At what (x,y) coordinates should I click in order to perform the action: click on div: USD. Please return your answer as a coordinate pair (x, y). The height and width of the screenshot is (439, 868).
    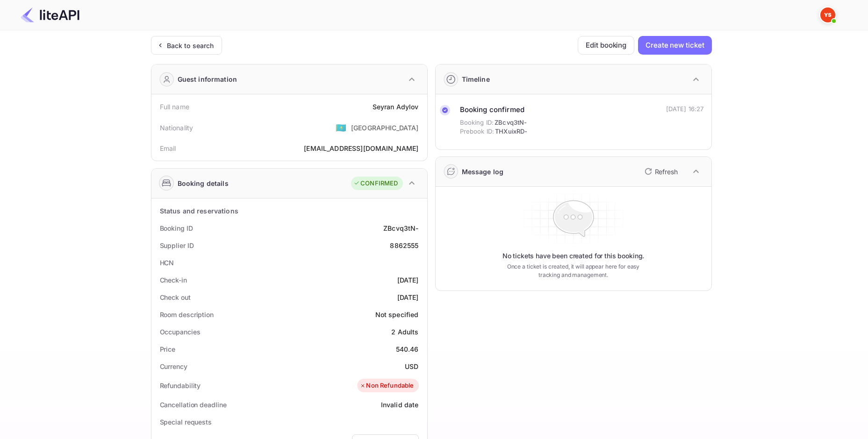
    Looking at the image, I should click on (411, 366).